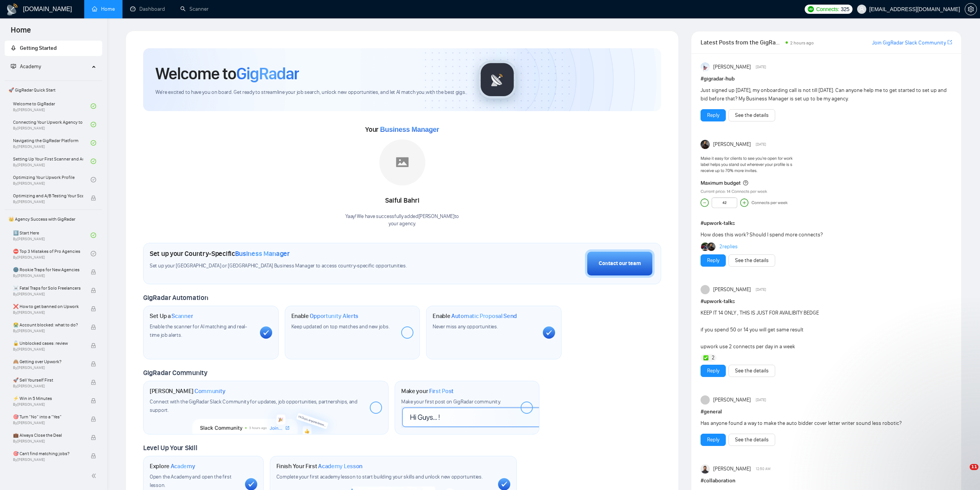 The width and height of the screenshot is (980, 490). What do you see at coordinates (760, 330) in the screenshot?
I see `span: KEEP IT 14 ONLY , THIS IS JUST FOR AVAILIBITY BEDGE if you spend 50 or 14 you will get same resul...` at bounding box center [760, 330].